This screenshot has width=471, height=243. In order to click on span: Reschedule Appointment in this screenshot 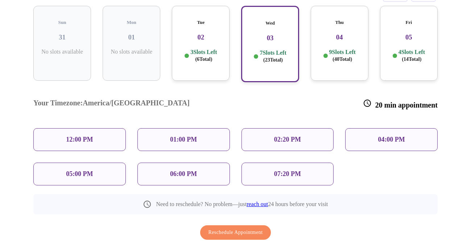, I will do `click(236, 233)`.